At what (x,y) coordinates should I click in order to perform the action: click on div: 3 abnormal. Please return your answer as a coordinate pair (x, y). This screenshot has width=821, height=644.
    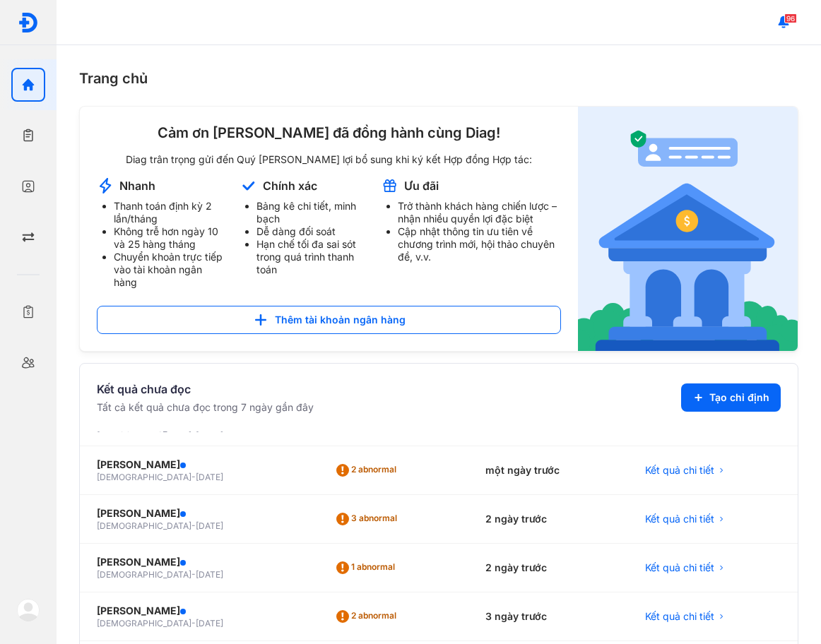
    Looking at the image, I should click on (368, 519).